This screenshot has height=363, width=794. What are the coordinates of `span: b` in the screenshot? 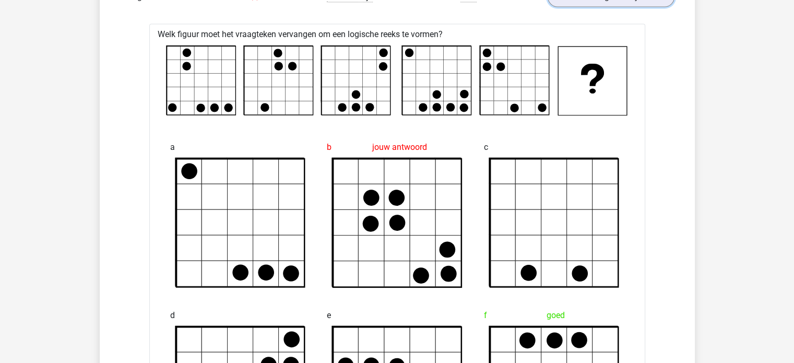 It's located at (329, 147).